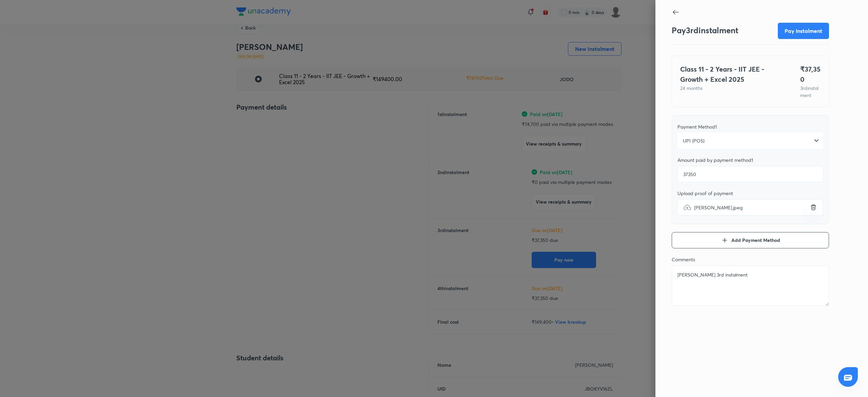 Image resolution: width=868 pixels, height=397 pixels. What do you see at coordinates (732, 74) in the screenshot?
I see `h4: Class 11 - 2 Years - IIT JEE - Growth + Excel 2025` at bounding box center [732, 74].